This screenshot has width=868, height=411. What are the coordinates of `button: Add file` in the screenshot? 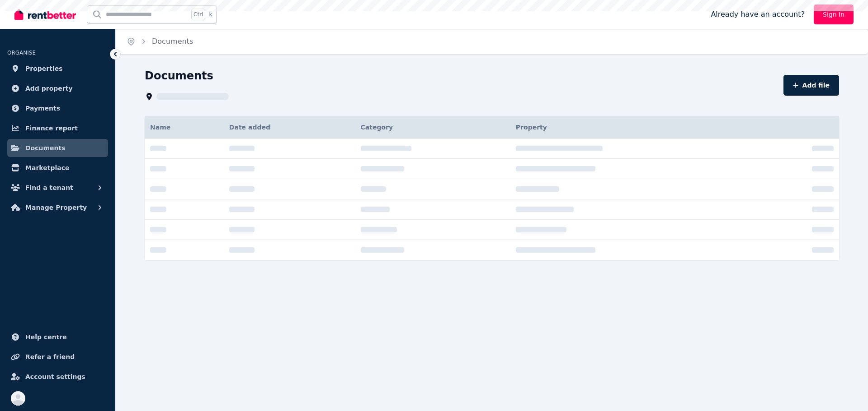 It's located at (811, 85).